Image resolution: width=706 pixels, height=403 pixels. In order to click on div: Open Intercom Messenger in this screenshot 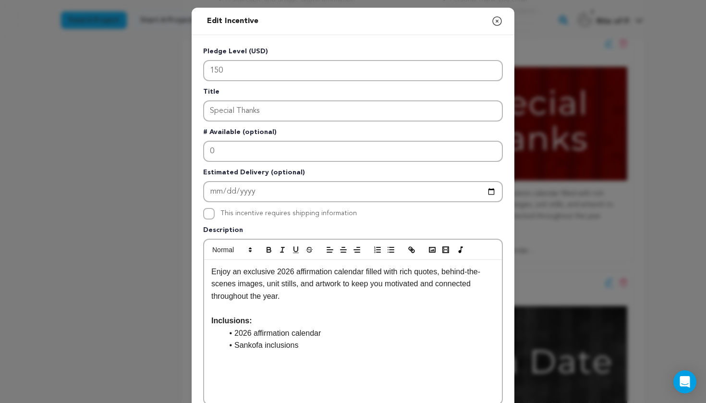, I will do `click(685, 382)`.